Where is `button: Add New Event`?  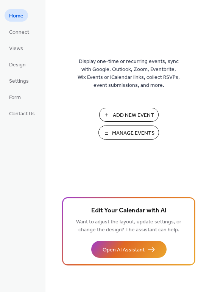 button: Add New Event is located at coordinates (129, 114).